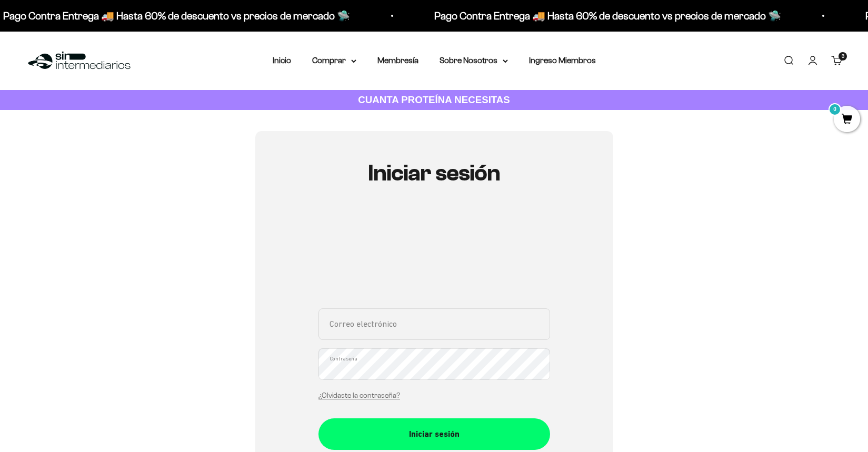 The height and width of the screenshot is (452, 868). What do you see at coordinates (434, 434) in the screenshot?
I see `div: Iniciar sesión` at bounding box center [434, 434].